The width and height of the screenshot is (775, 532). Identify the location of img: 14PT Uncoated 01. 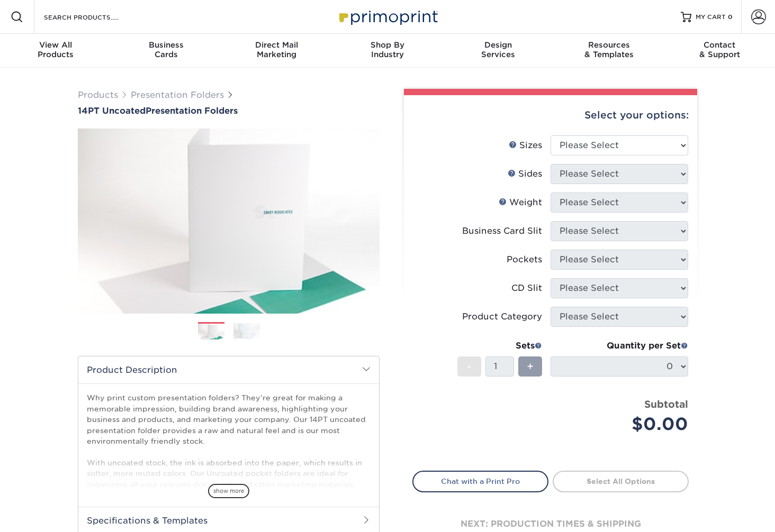
(228, 221).